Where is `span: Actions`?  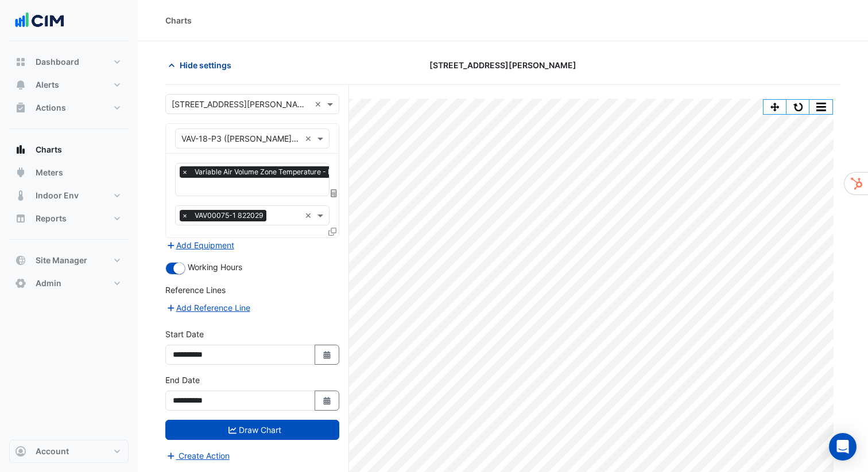 span: Actions is located at coordinates (50, 107).